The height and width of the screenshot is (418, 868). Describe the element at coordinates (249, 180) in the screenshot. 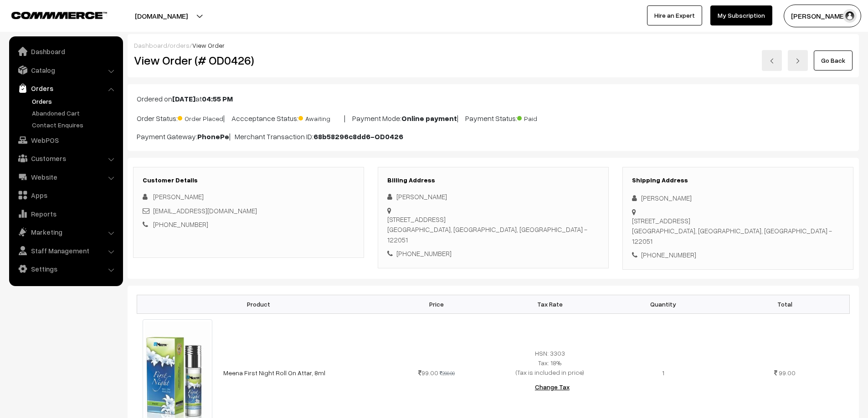

I see `h3: Customer Details` at that location.